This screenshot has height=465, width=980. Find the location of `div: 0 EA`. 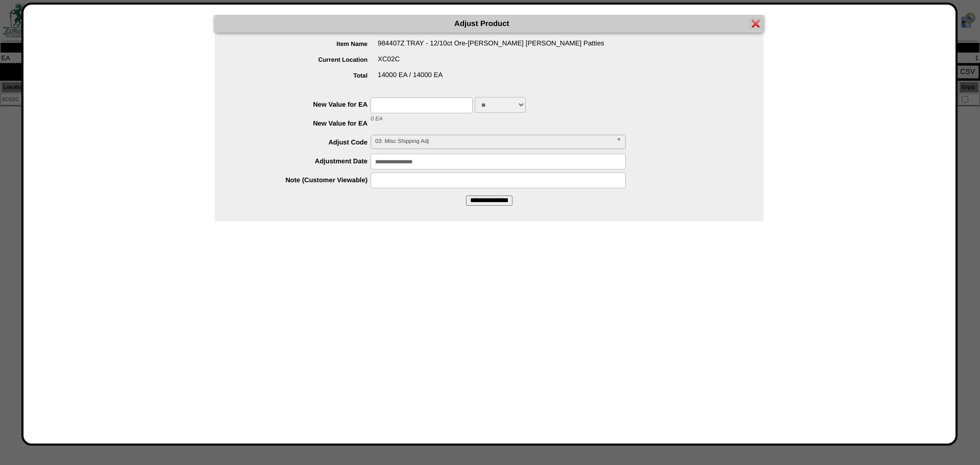

div: 0 EA is located at coordinates (500, 123).